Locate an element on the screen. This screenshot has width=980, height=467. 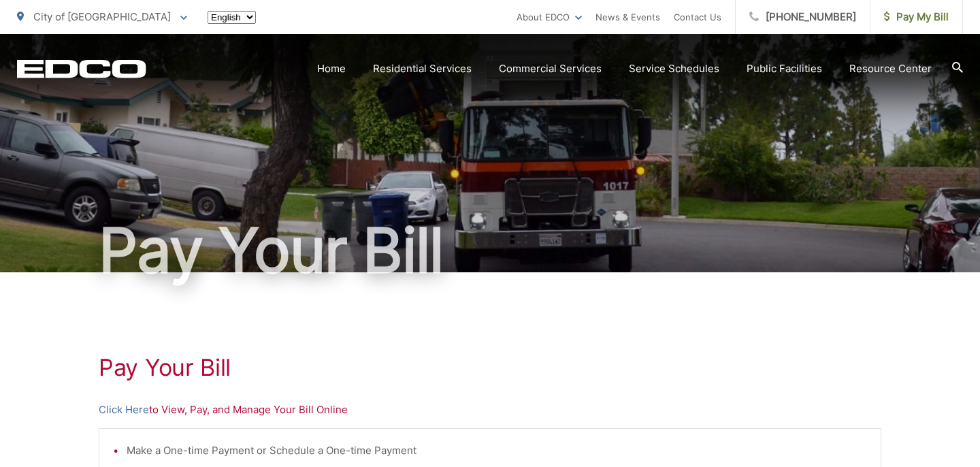
a: Service Schedules is located at coordinates (674, 69).